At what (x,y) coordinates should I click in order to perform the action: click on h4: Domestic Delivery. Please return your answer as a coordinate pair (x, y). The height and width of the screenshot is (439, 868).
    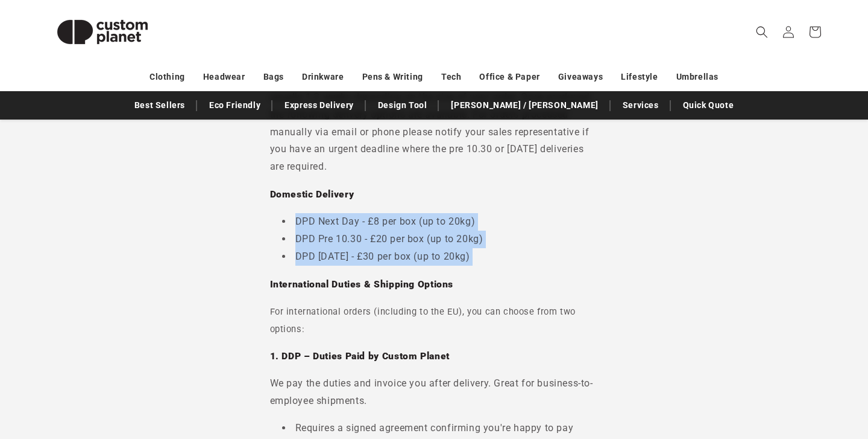
    Looking at the image, I should click on (434, 195).